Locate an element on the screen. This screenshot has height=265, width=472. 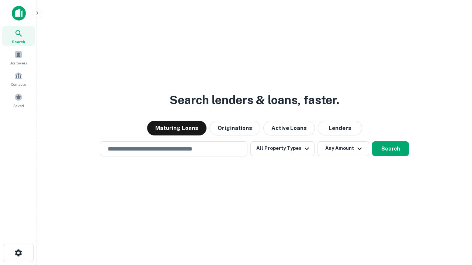
span: Borrowers is located at coordinates (18, 63).